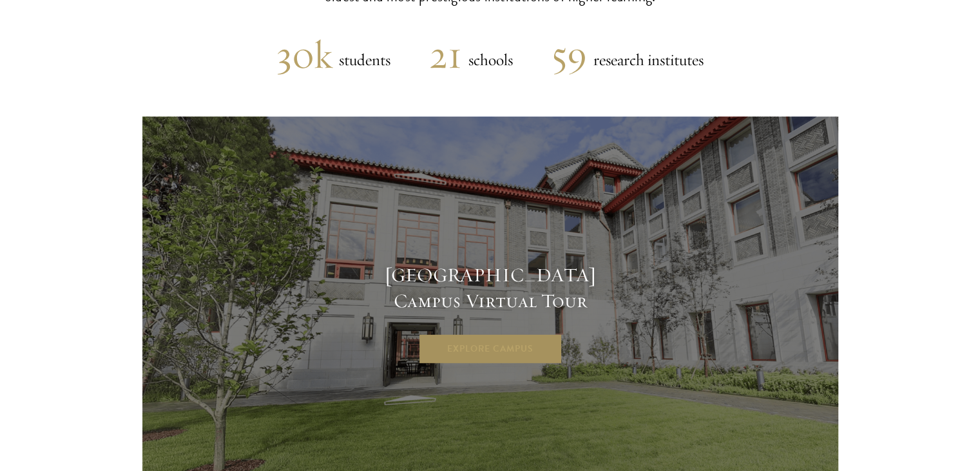  Describe the element at coordinates (304, 55) in the screenshot. I see `h2: 30k` at that location.